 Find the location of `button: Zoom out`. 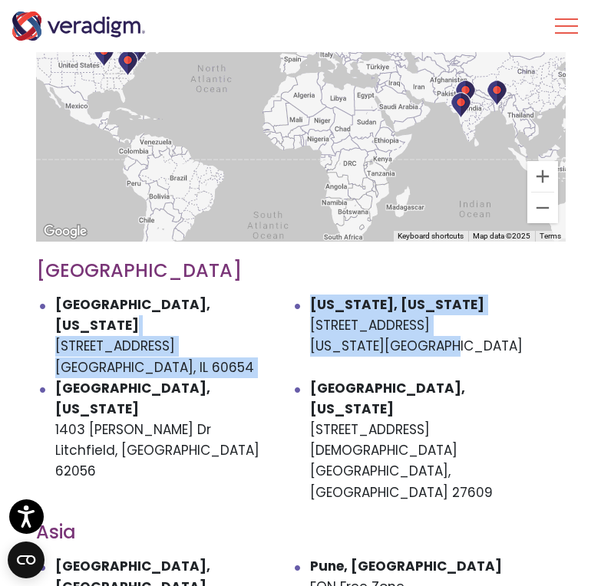

button: Zoom out is located at coordinates (542, 208).